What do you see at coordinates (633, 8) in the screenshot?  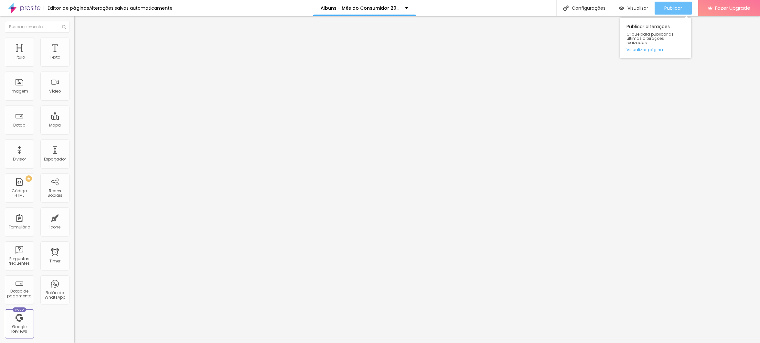 I see `button: Visualizar` at bounding box center [633, 8].